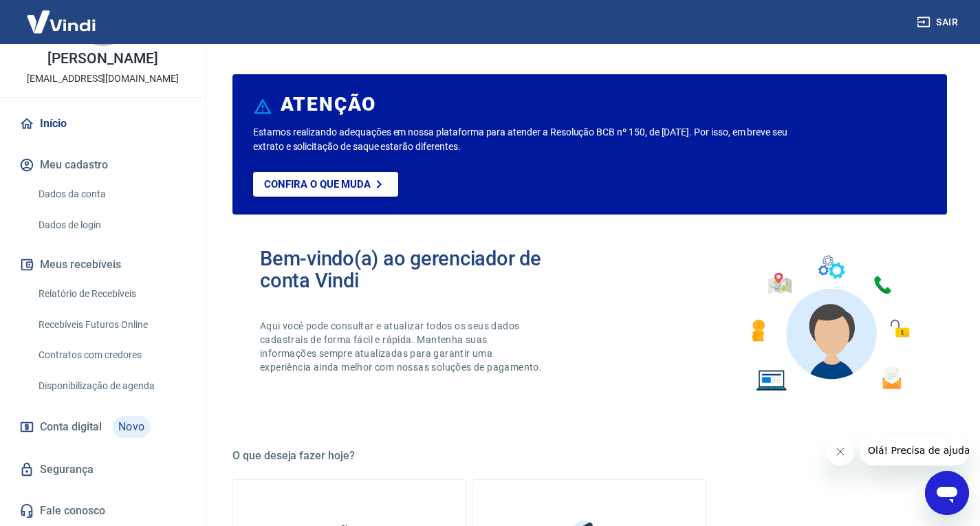 Image resolution: width=980 pixels, height=526 pixels. I want to click on img: Imagem de um avatar masculino com diversos icones exemplificando as funcionalidades do gerenciado..., so click(830, 323).